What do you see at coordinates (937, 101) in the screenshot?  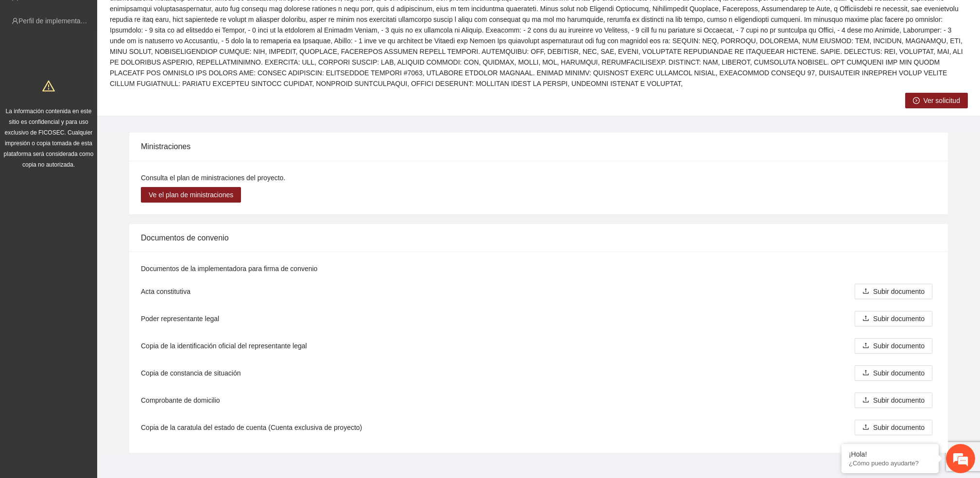 I see `button: right-circleVer solicitud` at bounding box center [937, 101].